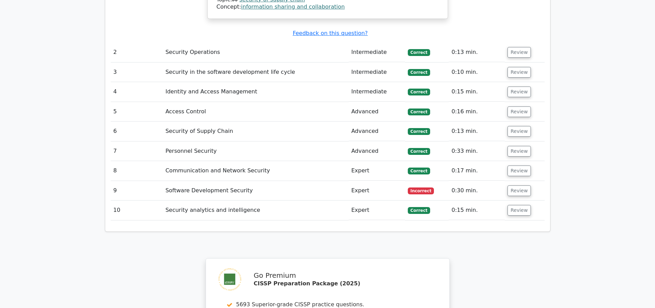 This screenshot has height=308, width=655. Describe the element at coordinates (137, 210) in the screenshot. I see `td: 10` at that location.